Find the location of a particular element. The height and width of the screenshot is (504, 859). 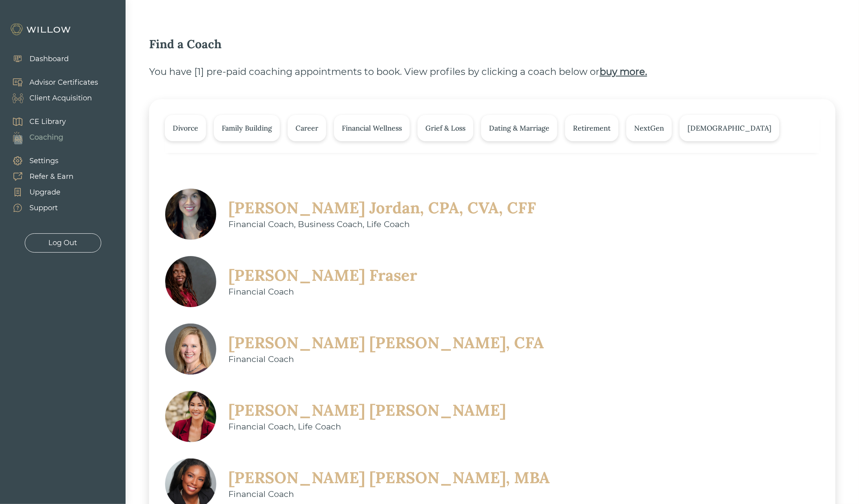

div: Retirement is located at coordinates (592, 128).